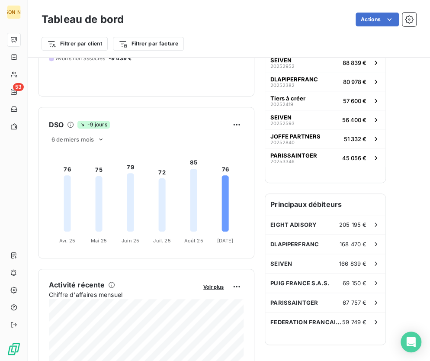  I want to click on span: Chiffre d'affaires mensuel, so click(123, 294).